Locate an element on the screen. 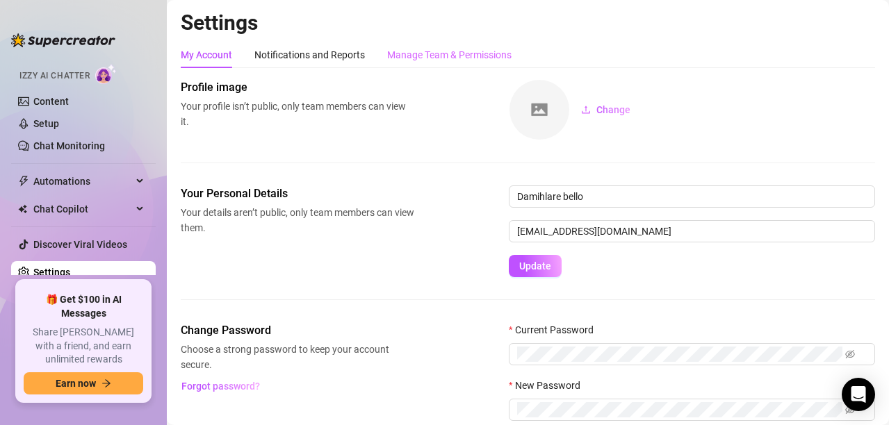 This screenshot has height=425, width=889. span: Izzy AI Chatter is located at coordinates (54, 76).